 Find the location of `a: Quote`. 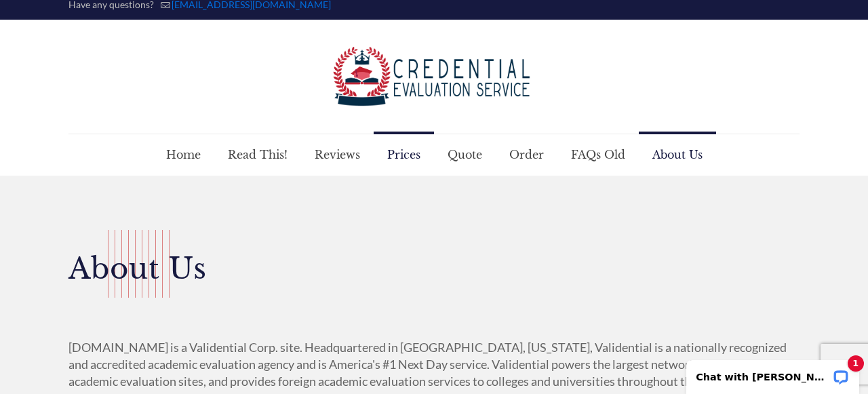

a: Quote is located at coordinates (464, 154).